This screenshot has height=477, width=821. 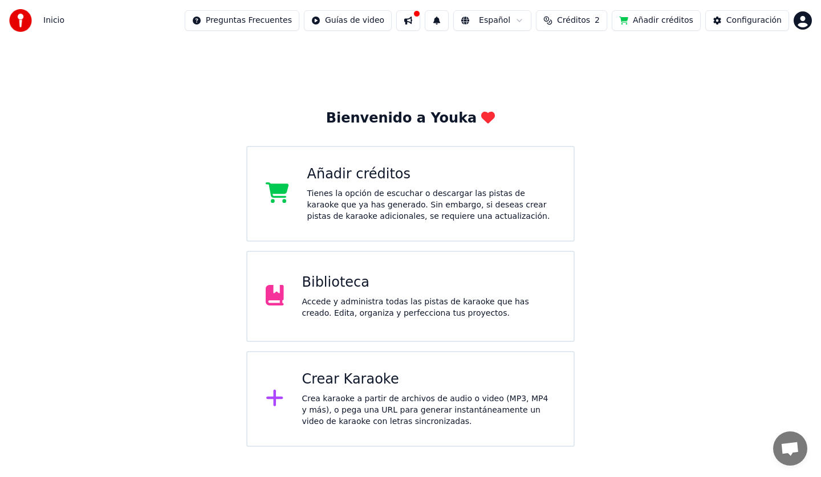 I want to click on div: Tienes la opción de escuchar o descargar las pistas de karaoke que ya has generado. Sin embargo, ..., so click(x=431, y=205).